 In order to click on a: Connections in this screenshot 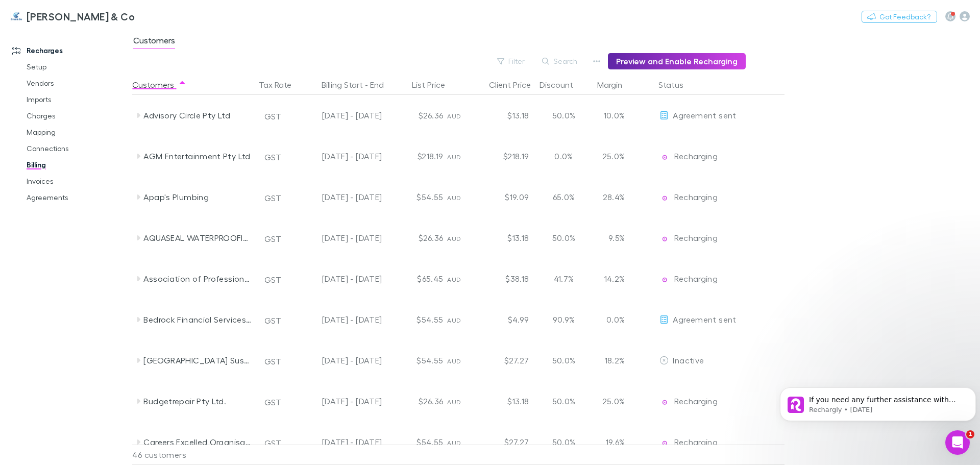, I will do `click(77, 148)`.